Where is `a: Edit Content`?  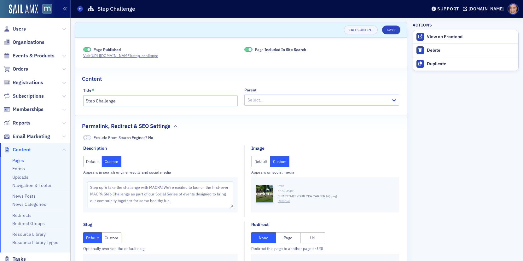
a: Edit Content is located at coordinates (361, 30).